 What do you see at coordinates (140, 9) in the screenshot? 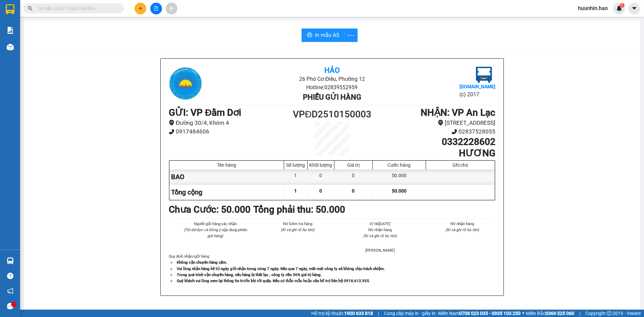
I see `button: plus` at bounding box center [140, 9].